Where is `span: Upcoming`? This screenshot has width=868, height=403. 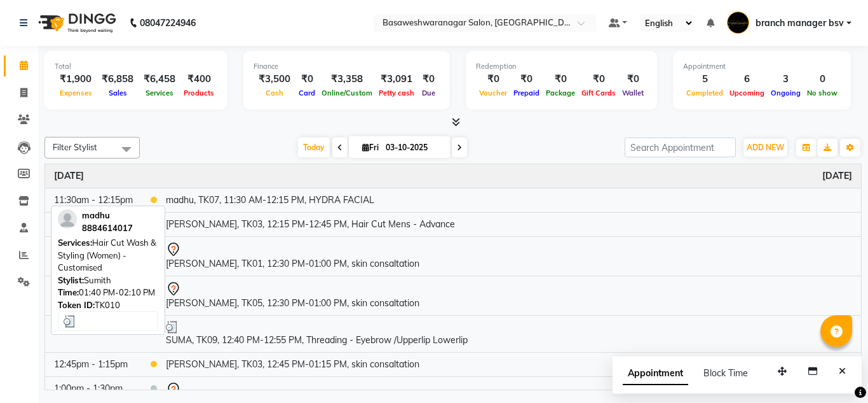 span: Upcoming is located at coordinates (747, 93).